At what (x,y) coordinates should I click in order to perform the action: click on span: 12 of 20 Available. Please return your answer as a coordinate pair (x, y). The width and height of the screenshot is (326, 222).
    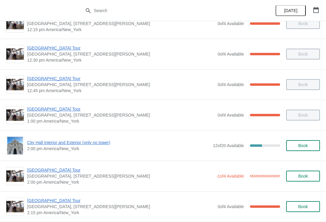
    Looking at the image, I should click on (228, 146).